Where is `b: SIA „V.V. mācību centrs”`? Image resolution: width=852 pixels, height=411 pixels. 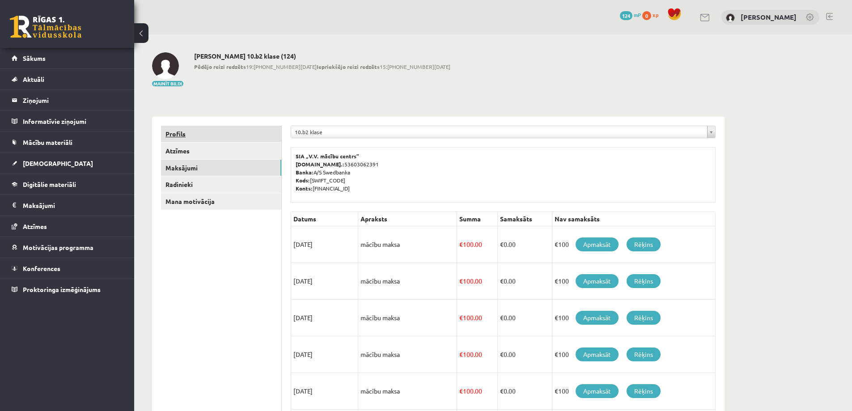
b: SIA „V.V. mācību centrs” is located at coordinates (327, 156).